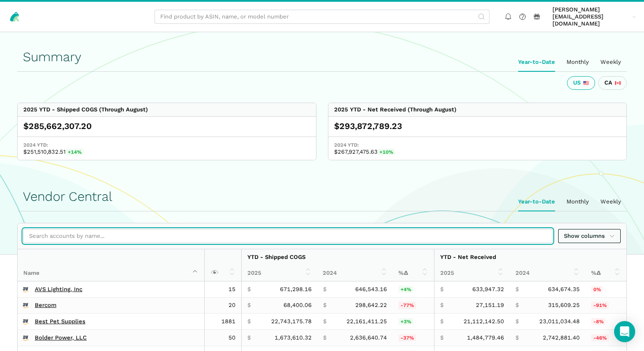 This screenshot has height=351, width=644. Describe the element at coordinates (589, 236) in the screenshot. I see `span: Show columns` at that location.